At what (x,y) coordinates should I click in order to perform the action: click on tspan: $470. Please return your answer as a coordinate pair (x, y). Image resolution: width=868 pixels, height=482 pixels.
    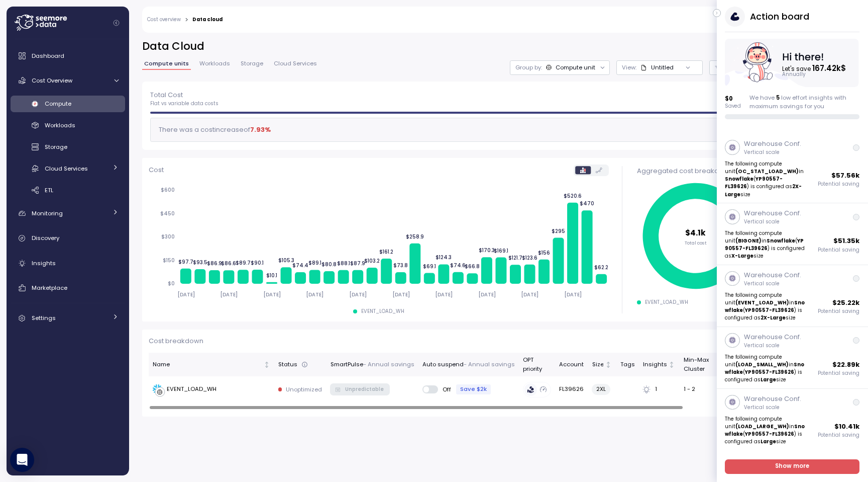
    Looking at the image, I should click on (587, 203).